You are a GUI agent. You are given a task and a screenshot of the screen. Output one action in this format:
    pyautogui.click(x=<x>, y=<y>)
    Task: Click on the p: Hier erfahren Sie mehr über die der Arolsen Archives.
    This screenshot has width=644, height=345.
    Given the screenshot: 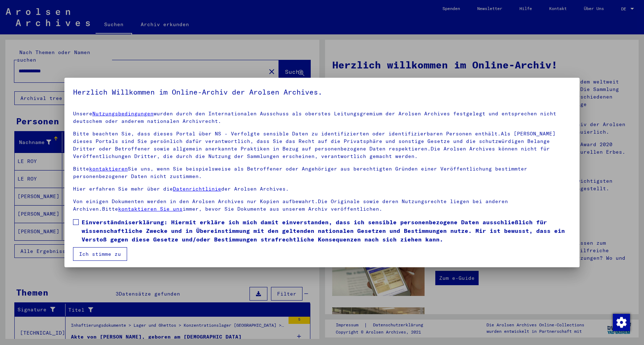 What is the action you would take?
    pyautogui.click(x=322, y=189)
    